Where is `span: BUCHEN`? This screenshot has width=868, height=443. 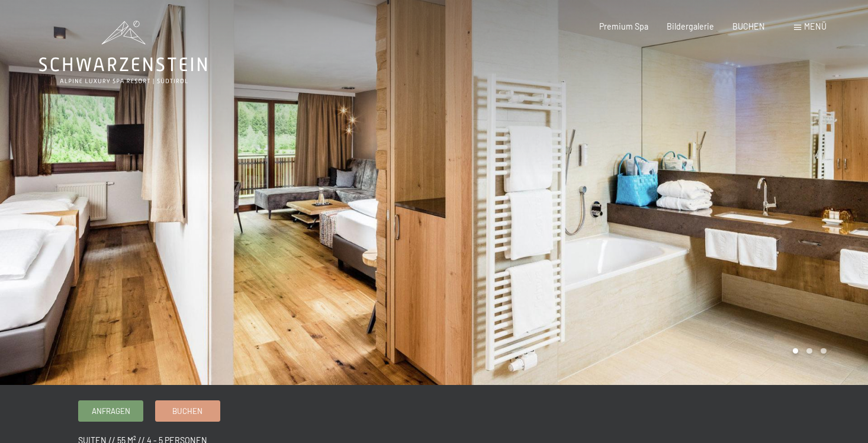
span: BUCHEN is located at coordinates (749, 26).